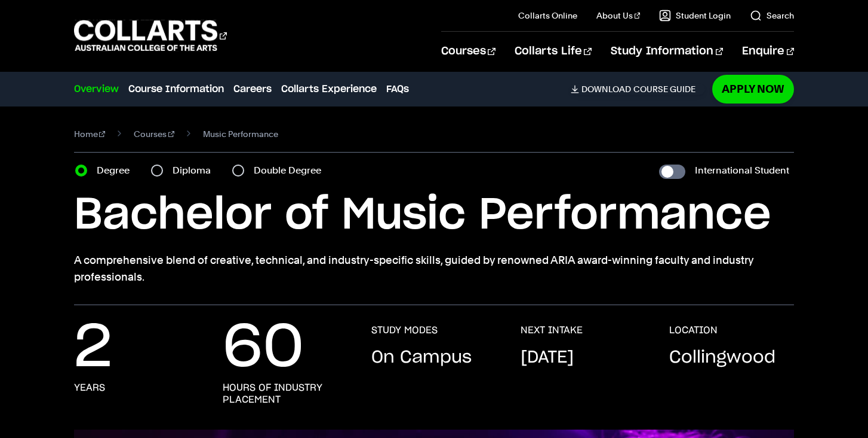 The height and width of the screenshot is (438, 868). I want to click on a: Collarts Experience, so click(329, 89).